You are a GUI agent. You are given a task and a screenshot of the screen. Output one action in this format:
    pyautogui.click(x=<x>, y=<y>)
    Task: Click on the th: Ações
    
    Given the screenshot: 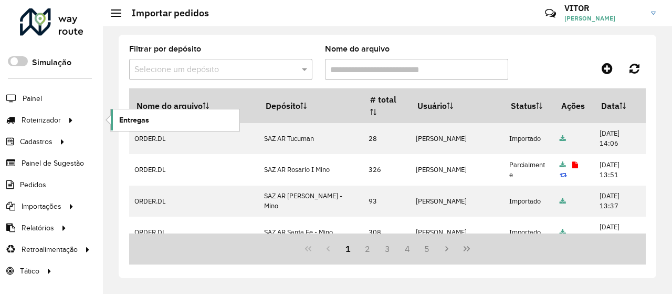 What is the action you would take?
    pyautogui.click(x=575, y=106)
    